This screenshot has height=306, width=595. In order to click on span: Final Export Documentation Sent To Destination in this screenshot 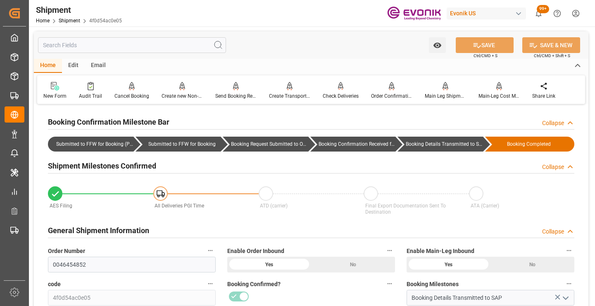, I will do `click(406, 208)`.